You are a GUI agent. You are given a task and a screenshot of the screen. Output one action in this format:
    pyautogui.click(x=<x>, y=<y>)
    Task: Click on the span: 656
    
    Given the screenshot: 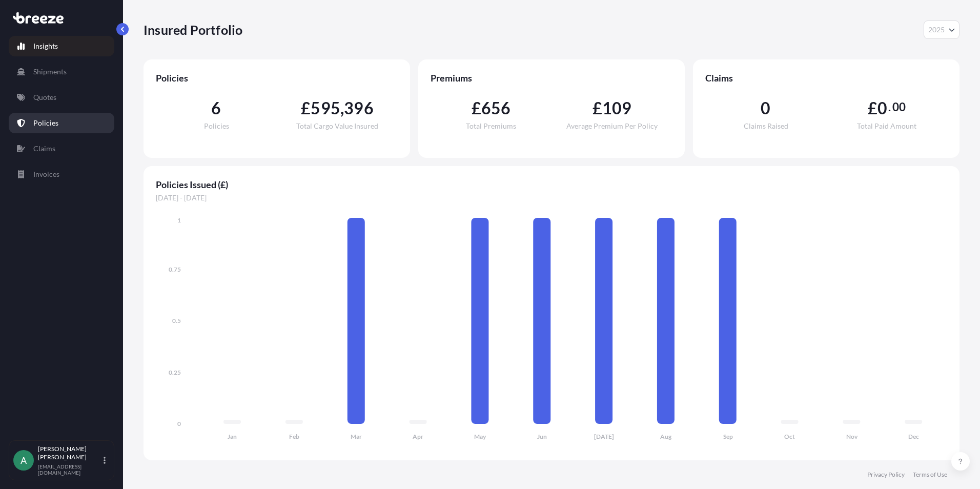 What is the action you would take?
    pyautogui.click(x=496, y=108)
    